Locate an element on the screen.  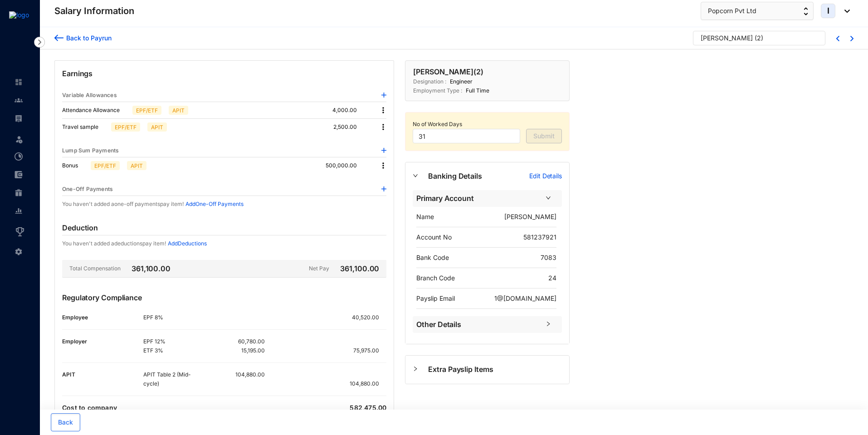
p: 40,520.00 is located at coordinates (369, 318).